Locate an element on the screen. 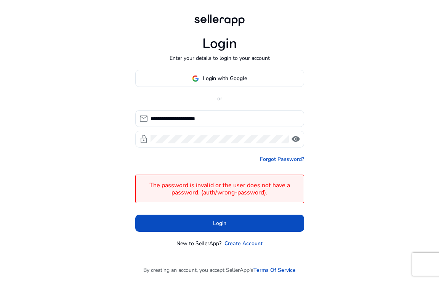 This screenshot has height=281, width=439. p: Enter your details to login to your account is located at coordinates (220, 58).